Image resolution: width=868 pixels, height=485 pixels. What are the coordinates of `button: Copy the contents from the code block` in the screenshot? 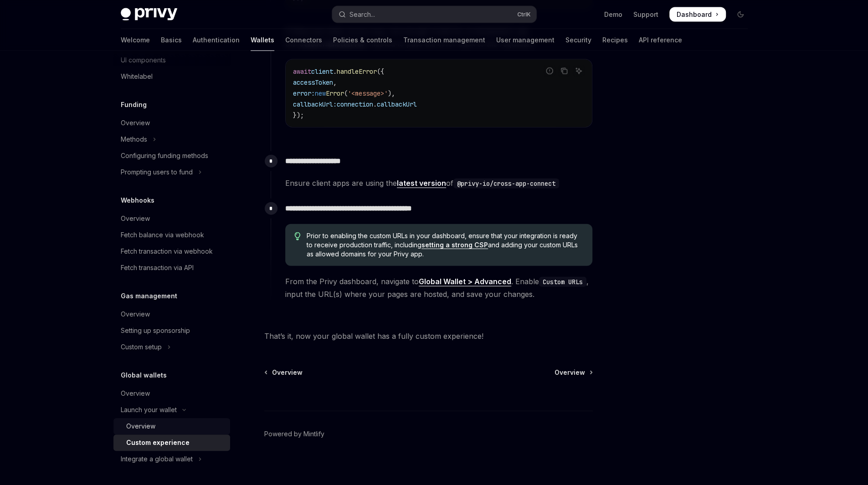 It's located at (564, 71).